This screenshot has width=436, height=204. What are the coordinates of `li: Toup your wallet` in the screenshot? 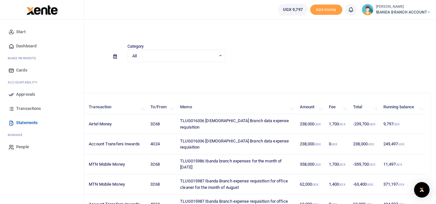 It's located at (326, 10).